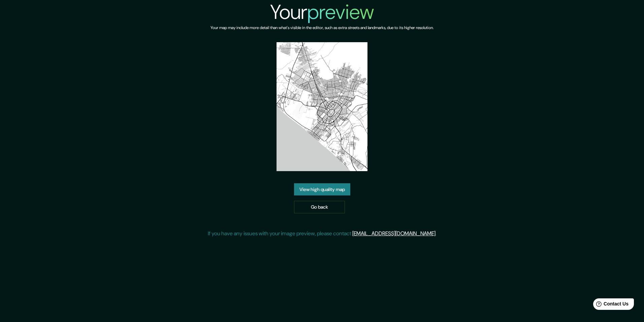  Describe the element at coordinates (322, 27) in the screenshot. I see `h6: Your map may include more detail than what's visible in the editor, such as extra streets and lan...` at that location.